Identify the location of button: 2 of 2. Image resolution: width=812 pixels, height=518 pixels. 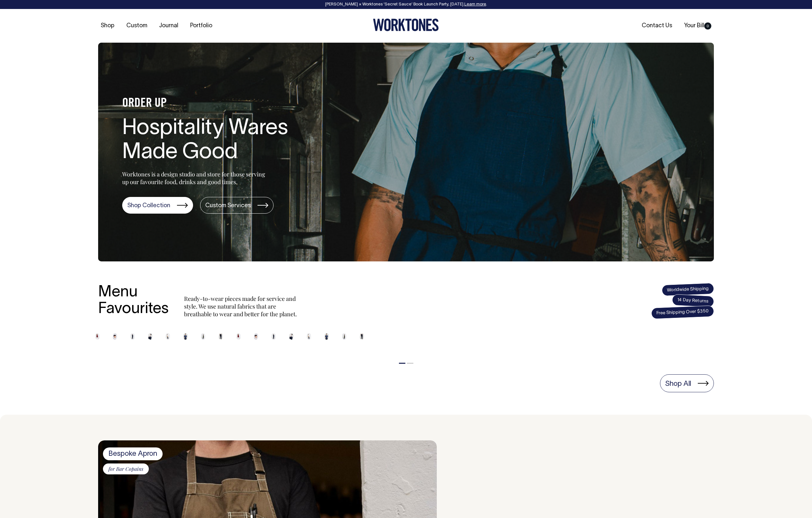
(410, 364).